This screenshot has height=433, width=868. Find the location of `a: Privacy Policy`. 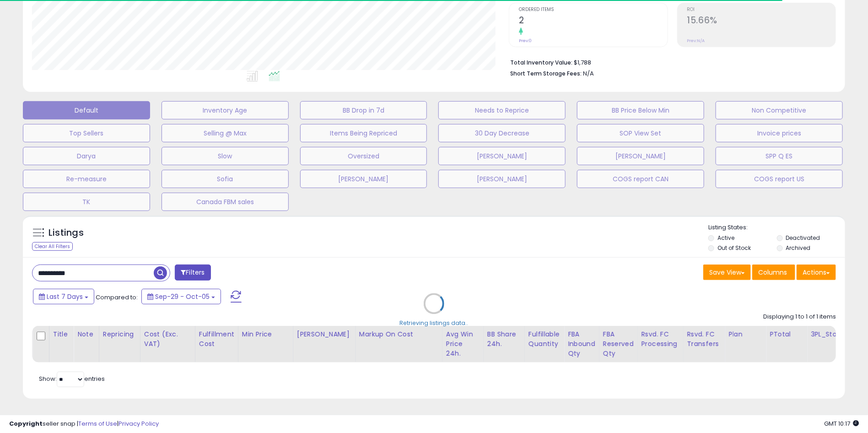

a: Privacy Policy is located at coordinates (139, 424).